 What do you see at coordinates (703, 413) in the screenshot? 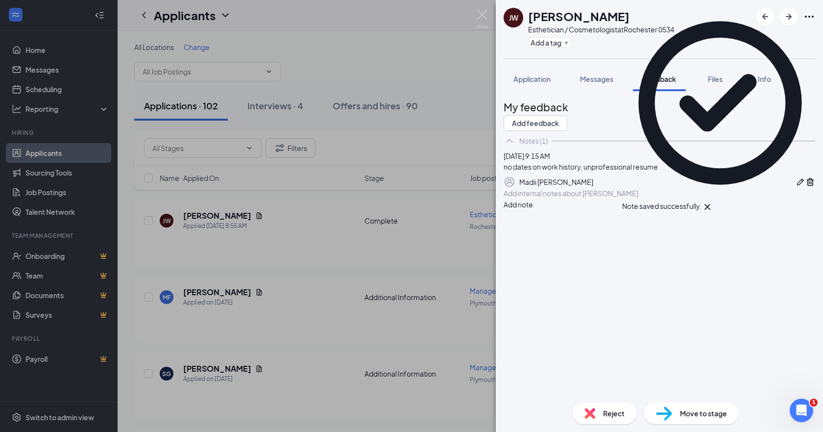
I see `span: Move to stage` at bounding box center [703, 413].